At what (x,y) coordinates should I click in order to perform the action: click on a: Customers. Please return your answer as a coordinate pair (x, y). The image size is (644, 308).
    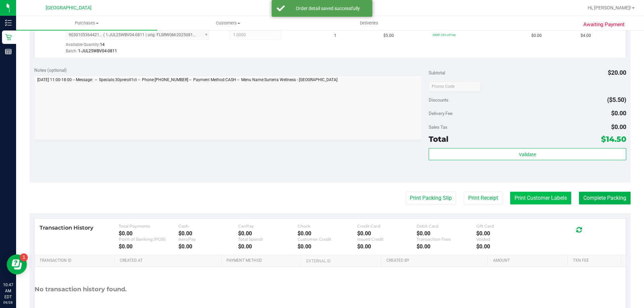
    Looking at the image, I should click on (228, 23).